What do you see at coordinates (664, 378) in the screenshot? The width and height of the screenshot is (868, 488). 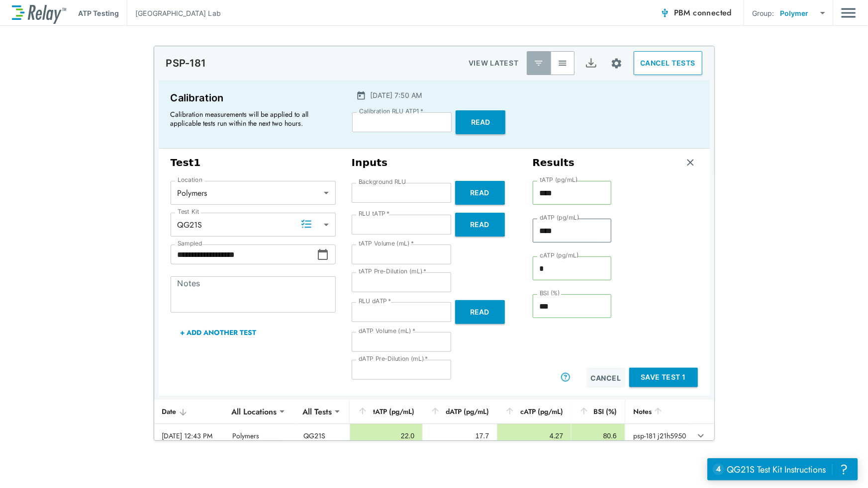 I see `button: Save Test 1` at bounding box center [664, 378].